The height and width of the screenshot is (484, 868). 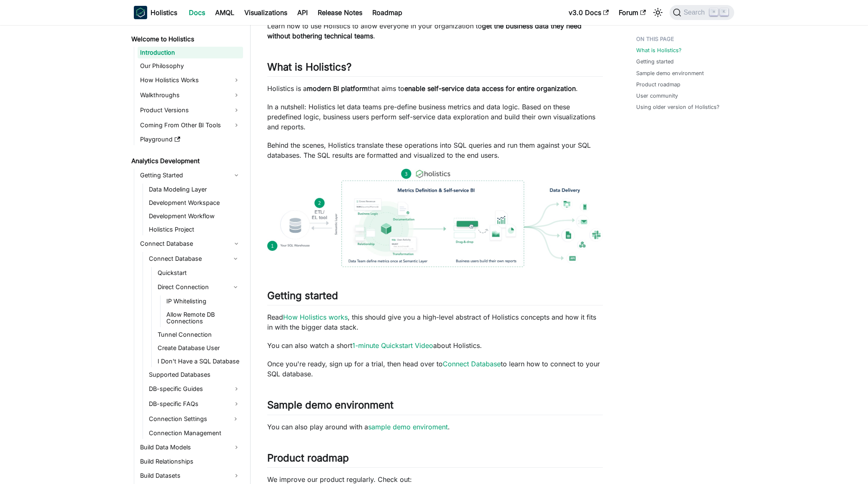 I want to click on a: Direct Connection, so click(x=191, y=287).